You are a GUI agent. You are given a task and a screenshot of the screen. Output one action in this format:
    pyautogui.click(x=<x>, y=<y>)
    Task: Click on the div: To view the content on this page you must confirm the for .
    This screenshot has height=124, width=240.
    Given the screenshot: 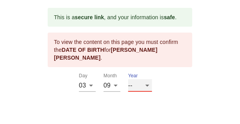 What is the action you would take?
    pyautogui.click(x=120, y=50)
    